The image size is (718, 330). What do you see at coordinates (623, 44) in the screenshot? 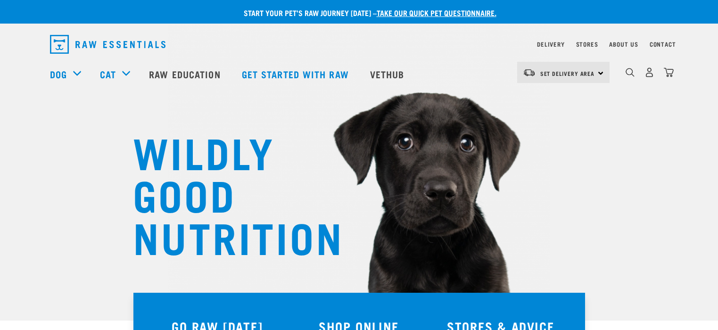
I see `a: About Us` at bounding box center [623, 44].